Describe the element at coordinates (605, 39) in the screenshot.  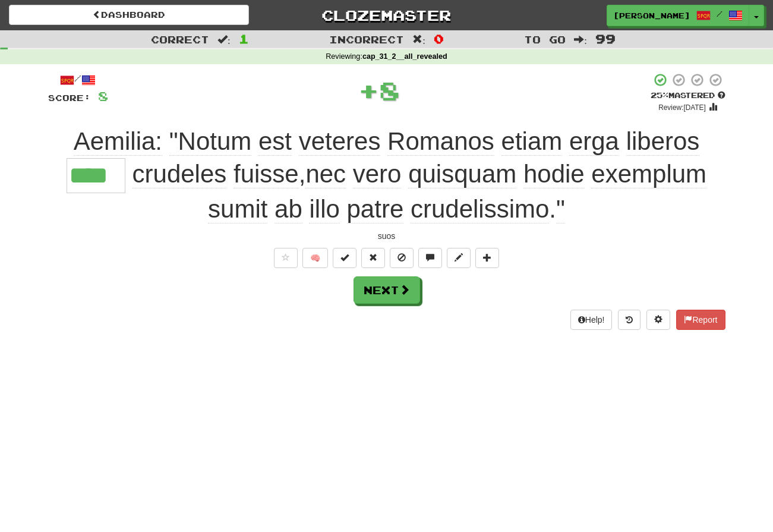
I see `span: 99` at that location.